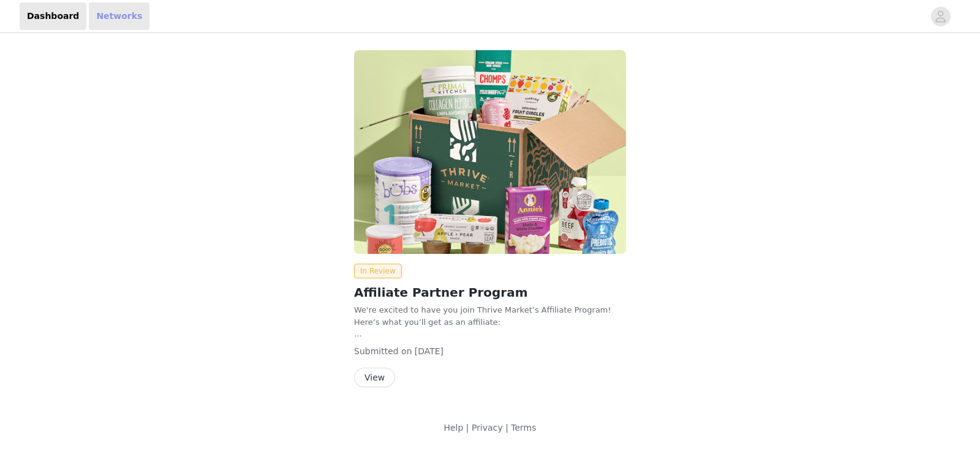 The image size is (980, 457). What do you see at coordinates (383, 351) in the screenshot?
I see `span: Submitted on` at bounding box center [383, 351].